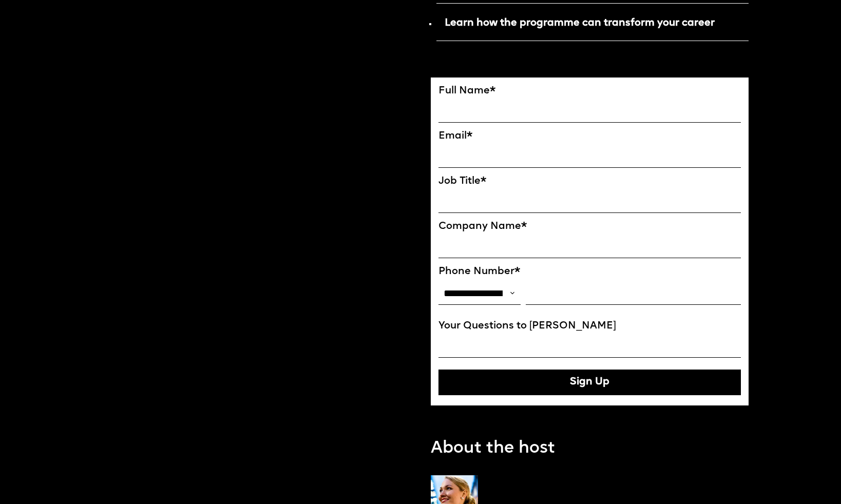 This screenshot has height=504, width=841. What do you see at coordinates (589, 272) in the screenshot?
I see `label: Phone Number` at bounding box center [589, 272].